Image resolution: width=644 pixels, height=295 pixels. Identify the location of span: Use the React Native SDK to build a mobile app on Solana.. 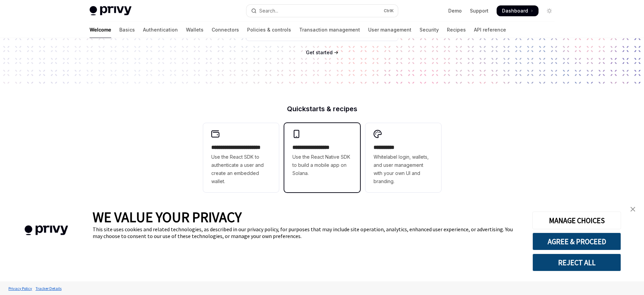
(322, 165).